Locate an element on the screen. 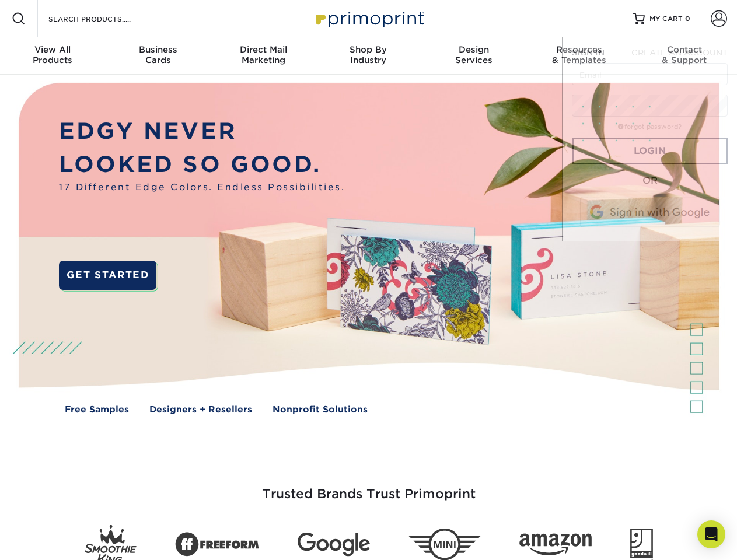  div: Industry is located at coordinates (368, 55).